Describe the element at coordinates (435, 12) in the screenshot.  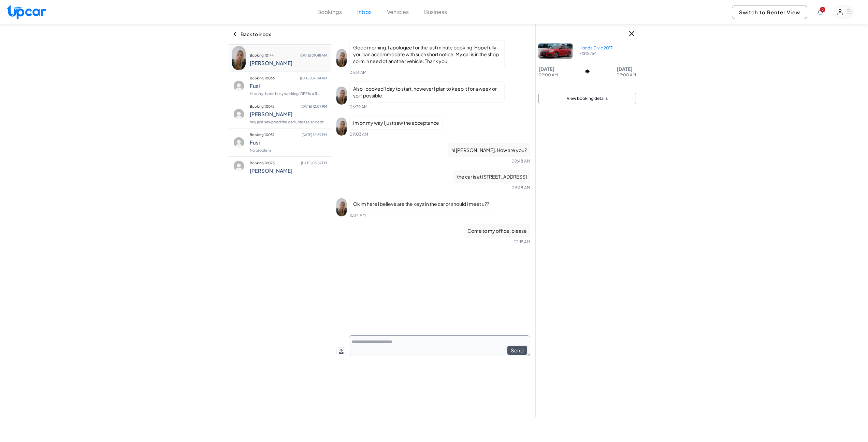
I see `button: Business` at that location.